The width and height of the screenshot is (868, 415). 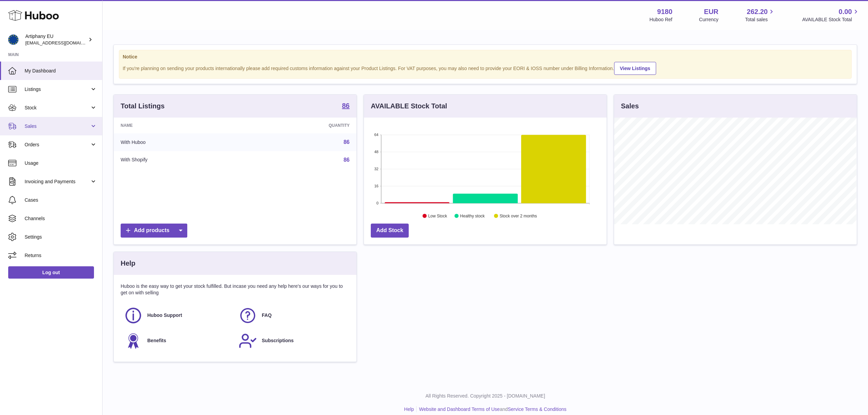 What do you see at coordinates (712, 12) in the screenshot?
I see `strong: EUR` at bounding box center [712, 12].